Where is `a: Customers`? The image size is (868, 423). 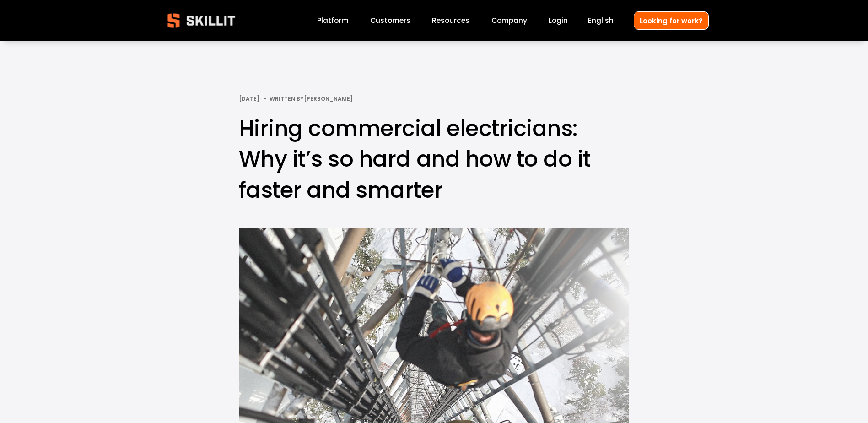
a: Customers is located at coordinates (390, 21).